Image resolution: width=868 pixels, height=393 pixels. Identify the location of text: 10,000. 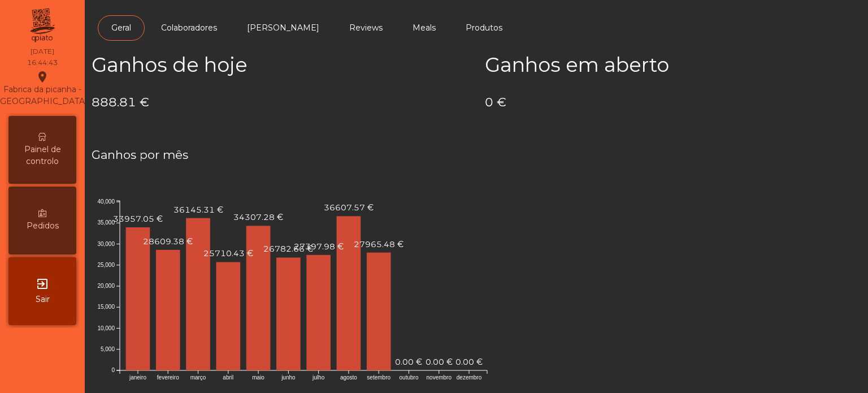
(105, 328).